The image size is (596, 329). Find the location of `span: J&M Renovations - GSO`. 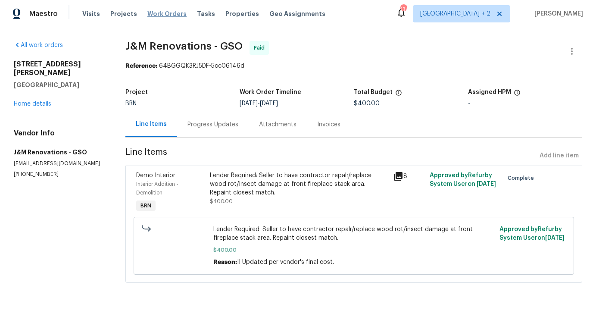

span: J&M Renovations - GSO is located at coordinates (184, 46).